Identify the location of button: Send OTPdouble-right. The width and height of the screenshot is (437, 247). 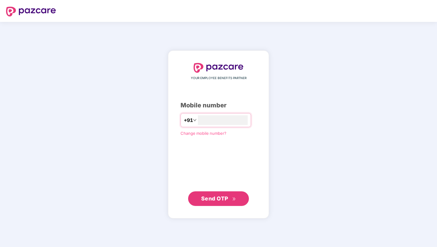
(218, 198).